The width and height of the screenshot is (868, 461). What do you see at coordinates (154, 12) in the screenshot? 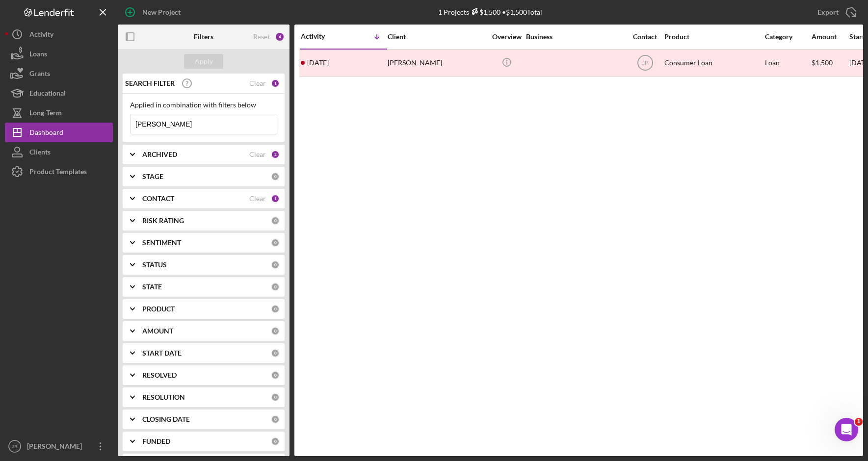
I see `button: New Project` at bounding box center [154, 12].